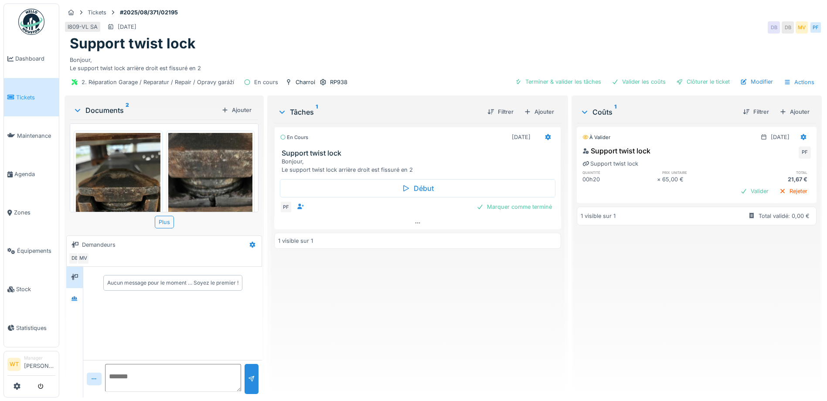 This screenshot has width=827, height=401. What do you see at coordinates (35, 58) in the screenshot?
I see `span: Dashboard` at bounding box center [35, 58].